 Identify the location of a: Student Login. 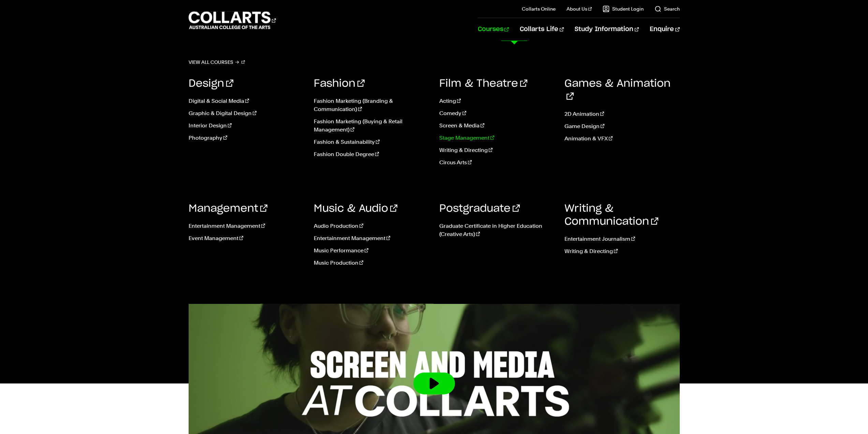
(623, 9).